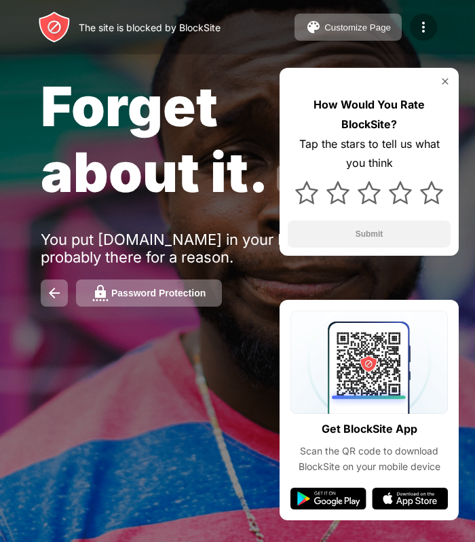 This screenshot has width=475, height=542. What do you see at coordinates (328, 499) in the screenshot?
I see `img: google-play.svg` at bounding box center [328, 499].